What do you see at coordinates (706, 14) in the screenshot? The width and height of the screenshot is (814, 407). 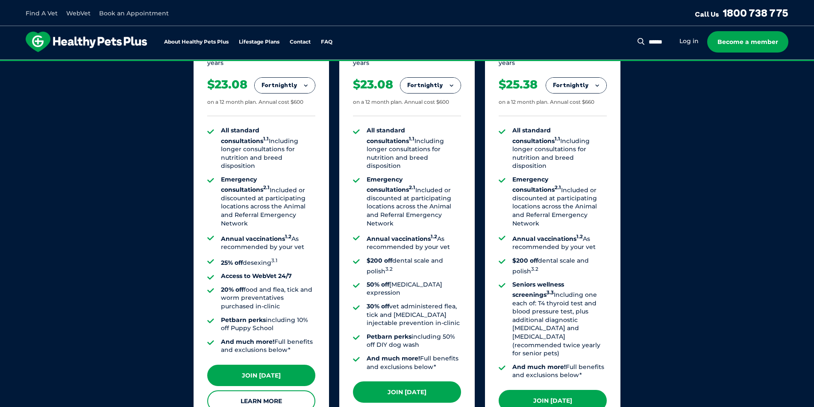 I see `span: Call Us` at bounding box center [706, 14].